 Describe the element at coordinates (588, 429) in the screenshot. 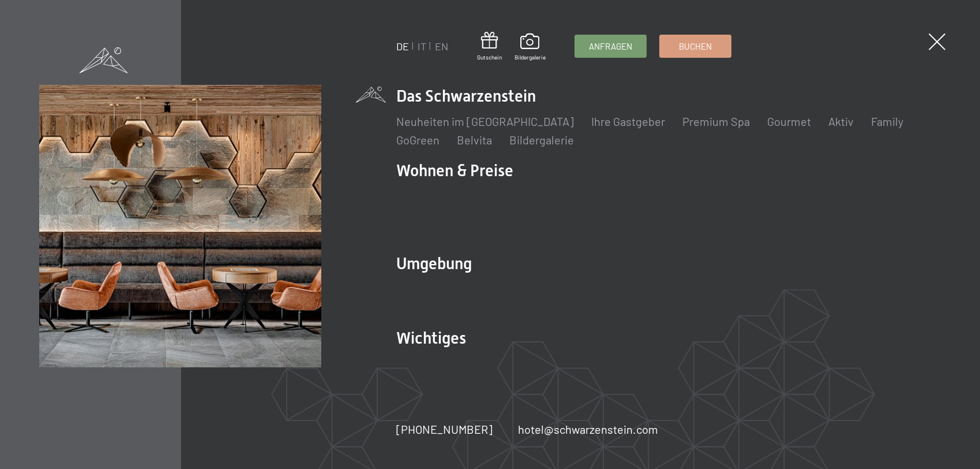

I see `a: hotel@schwarzenstein.com` at that location.